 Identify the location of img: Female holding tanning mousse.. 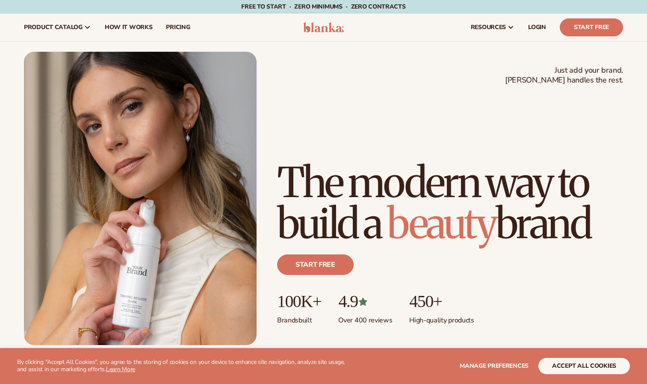
(140, 199).